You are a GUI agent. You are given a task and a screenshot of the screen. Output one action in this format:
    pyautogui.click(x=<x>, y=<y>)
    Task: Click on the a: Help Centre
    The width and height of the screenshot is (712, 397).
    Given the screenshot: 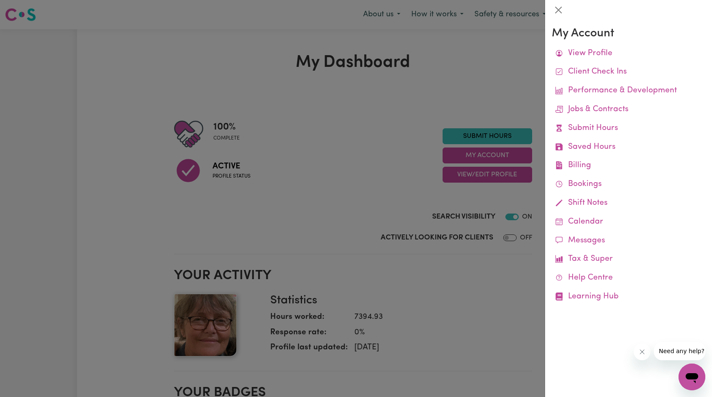 What is the action you would take?
    pyautogui.click(x=628, y=278)
    